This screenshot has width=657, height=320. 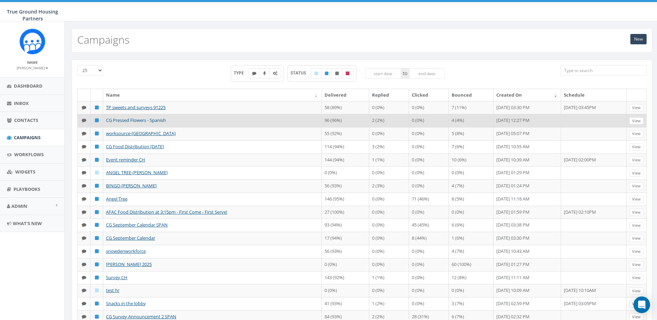 What do you see at coordinates (27, 223) in the screenshot?
I see `span: What's New` at bounding box center [27, 223].